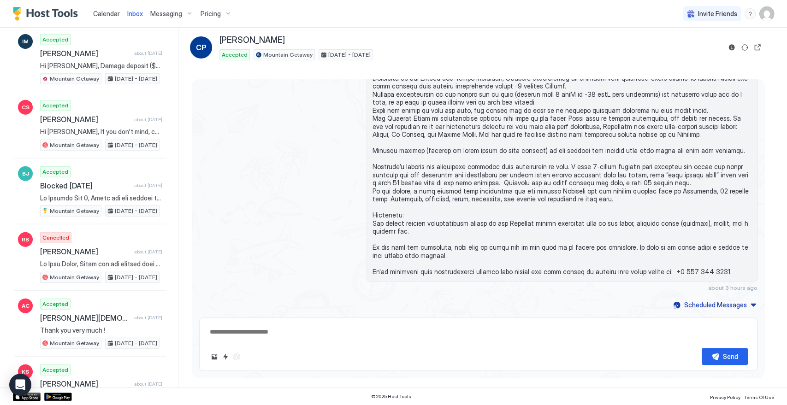 The height and width of the screenshot is (405, 787). What do you see at coordinates (135, 13) in the screenshot?
I see `a: Inbox` at bounding box center [135, 13].